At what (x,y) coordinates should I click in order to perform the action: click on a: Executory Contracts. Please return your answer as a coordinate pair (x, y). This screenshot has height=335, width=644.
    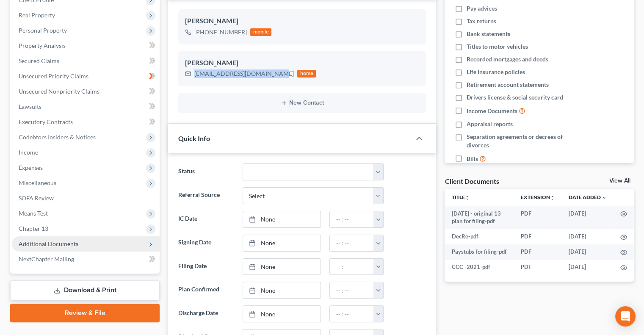
    Looking at the image, I should click on (85, 122).